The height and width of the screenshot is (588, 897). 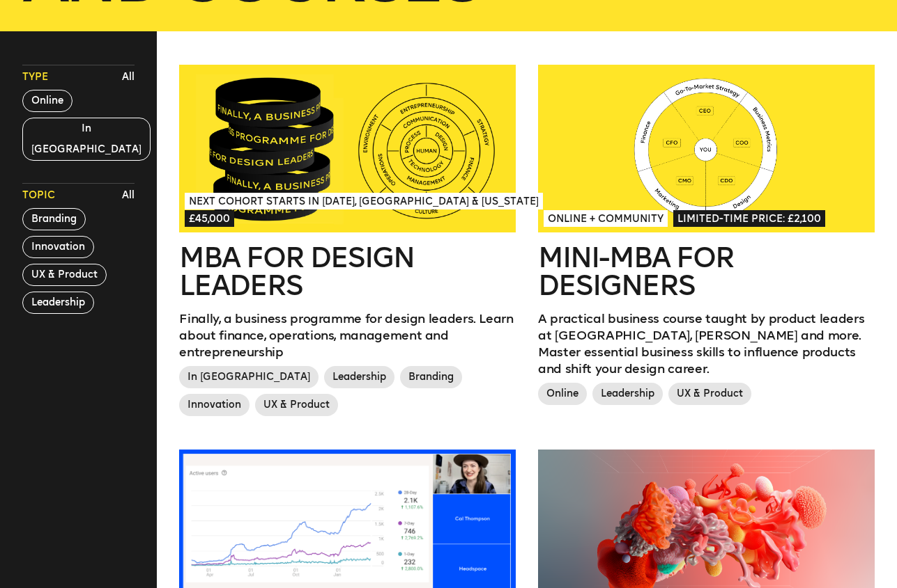 What do you see at coordinates (706, 272) in the screenshot?
I see `h2: Mini-MBA for Designers` at bounding box center [706, 272].